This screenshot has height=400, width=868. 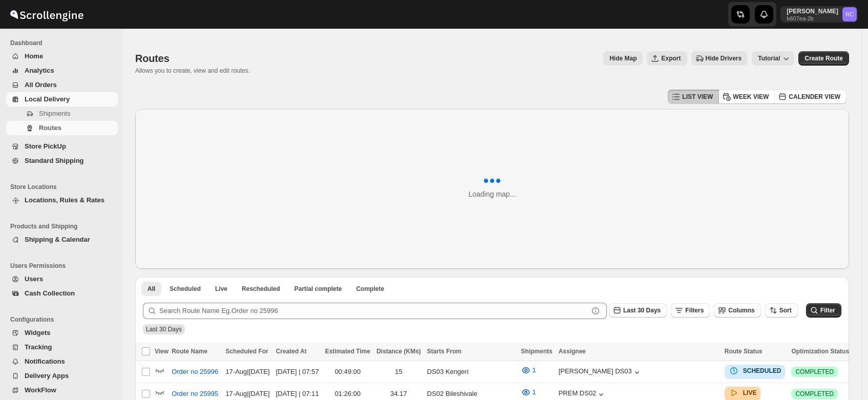 I want to click on span: Created At, so click(x=291, y=351).